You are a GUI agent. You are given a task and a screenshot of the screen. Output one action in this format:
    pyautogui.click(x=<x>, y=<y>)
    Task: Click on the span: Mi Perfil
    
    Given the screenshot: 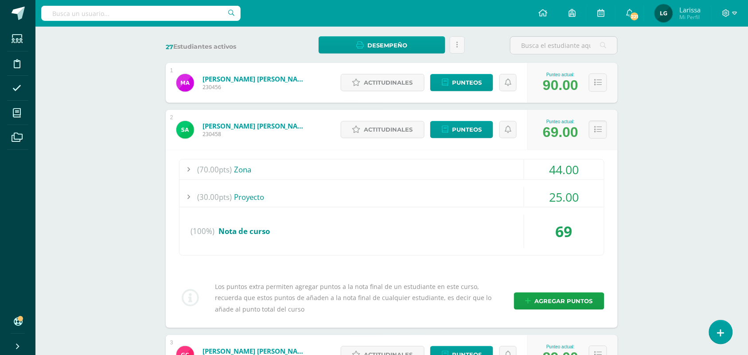 What is the action you would take?
    pyautogui.click(x=690, y=17)
    